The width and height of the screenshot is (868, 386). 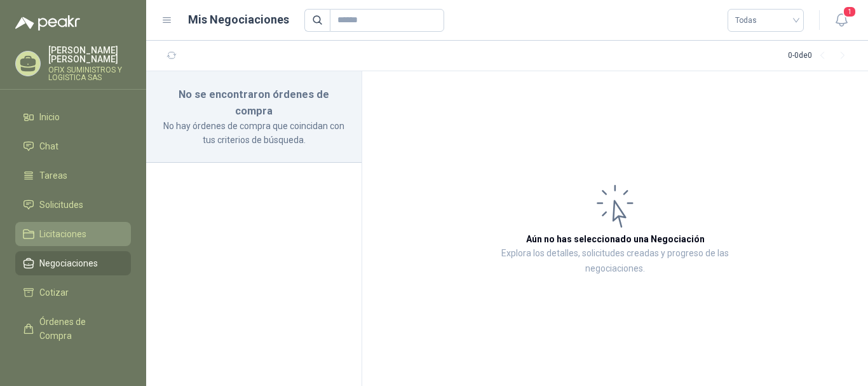 I want to click on a: Órdenes de Compra, so click(x=73, y=329).